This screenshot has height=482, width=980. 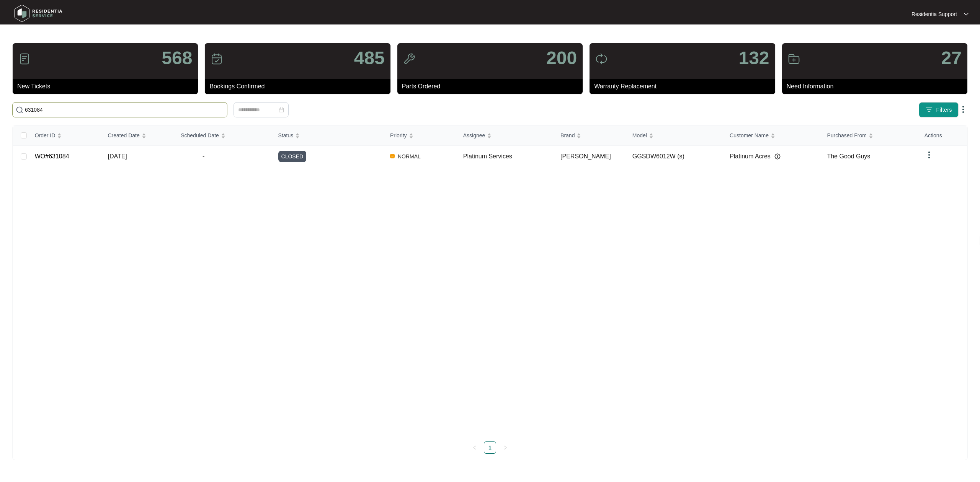 What do you see at coordinates (509, 157) in the screenshot?
I see `div: Platinum Services` at bounding box center [509, 157].